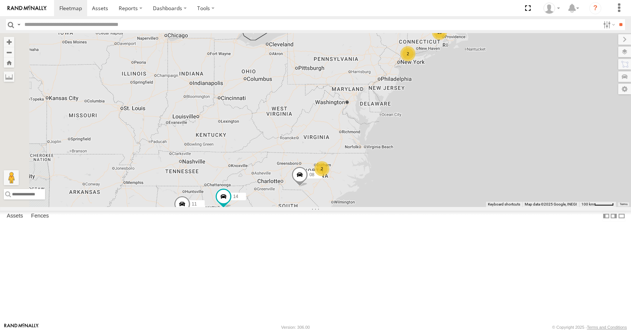 The height and width of the screenshot is (331, 631). Describe the element at coordinates (590, 327) in the screenshot. I see `div: © Copyright 2025 -` at that location.